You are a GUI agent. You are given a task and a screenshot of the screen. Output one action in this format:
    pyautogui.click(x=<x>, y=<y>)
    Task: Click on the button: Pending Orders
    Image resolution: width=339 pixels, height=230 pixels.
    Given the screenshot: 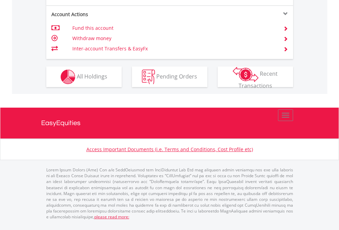 What is the action you would take?
    pyautogui.click(x=169, y=77)
    